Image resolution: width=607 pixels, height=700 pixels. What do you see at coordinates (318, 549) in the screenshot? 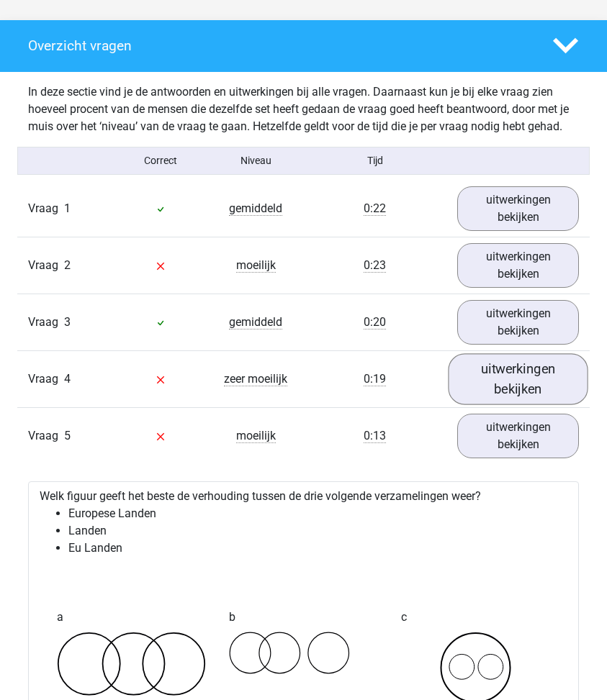
I see `li: Eu Landen` at bounding box center [318, 549].